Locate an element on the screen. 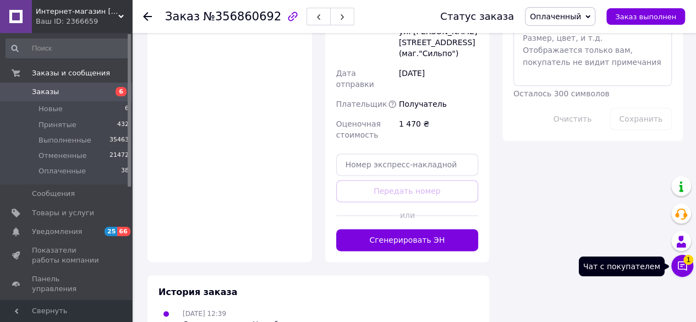 The width and height of the screenshot is (696, 322). span: Дата отправки is located at coordinates (355, 79).